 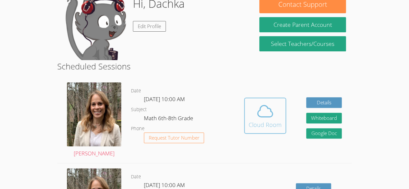 I want to click on h2: Scheduled Sessions, so click(x=205, y=66).